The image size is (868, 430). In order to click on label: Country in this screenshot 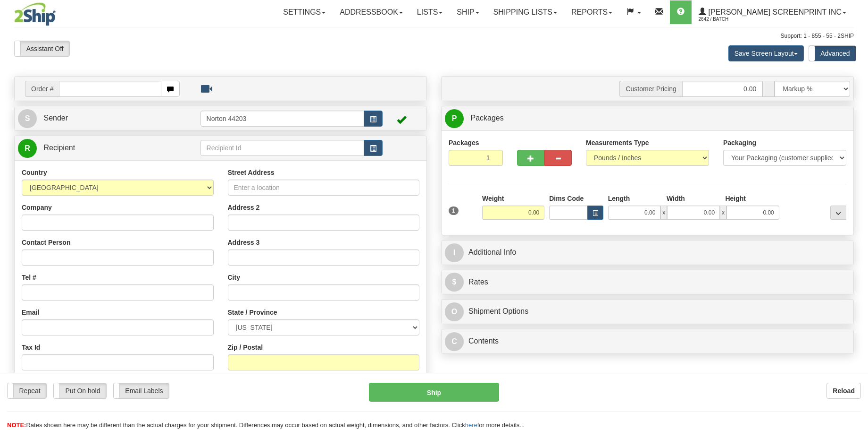, I will do `click(35, 172)`.